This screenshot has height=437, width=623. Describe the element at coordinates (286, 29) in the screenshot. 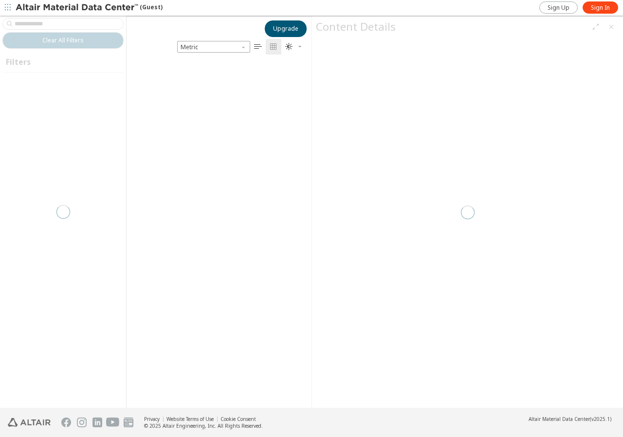

I see `span: Upgrade` at that location.